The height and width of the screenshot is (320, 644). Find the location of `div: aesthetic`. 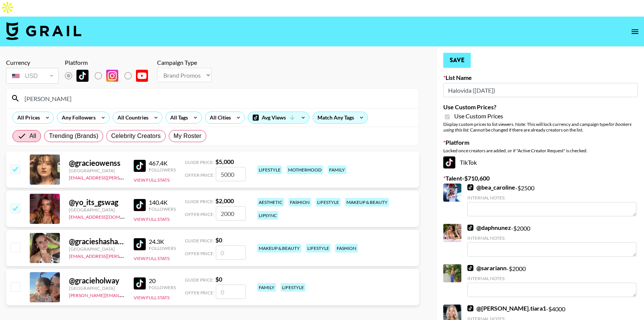

div: aesthetic is located at coordinates (270, 202).